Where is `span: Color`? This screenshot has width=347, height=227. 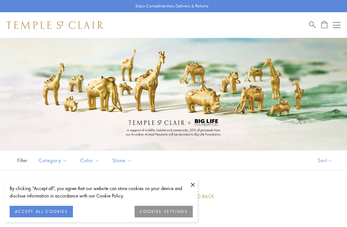
span: Color is located at coordinates (91, 160).